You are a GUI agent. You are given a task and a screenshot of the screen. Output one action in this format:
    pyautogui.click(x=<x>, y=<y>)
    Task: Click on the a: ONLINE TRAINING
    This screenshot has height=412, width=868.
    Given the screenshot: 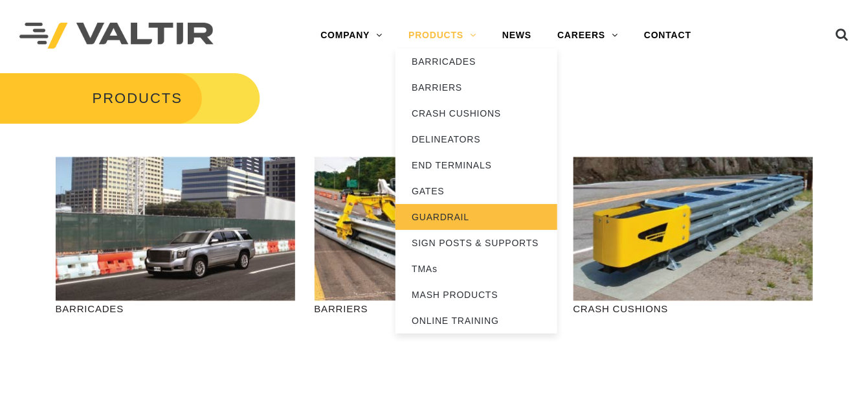 What is the action you would take?
    pyautogui.click(x=476, y=321)
    